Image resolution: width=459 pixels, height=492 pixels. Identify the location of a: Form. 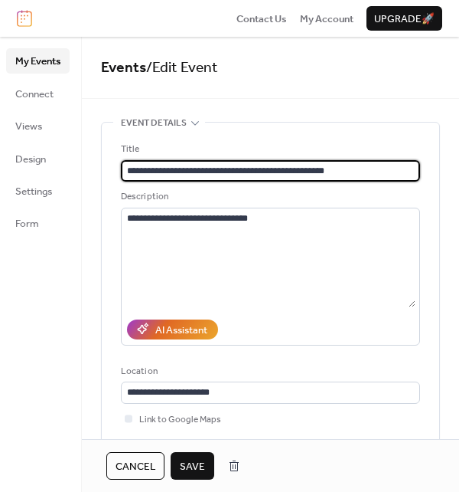
(38, 223).